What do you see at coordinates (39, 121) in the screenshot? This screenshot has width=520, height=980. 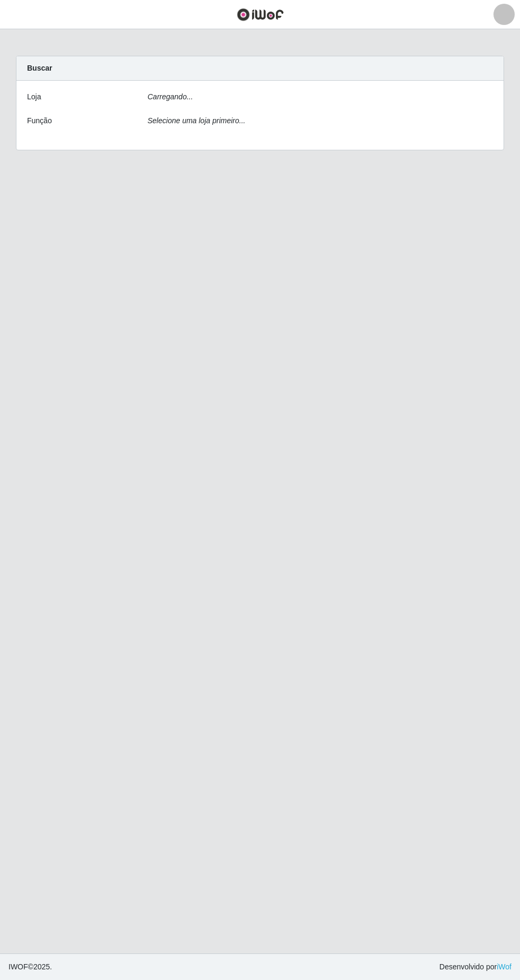 I see `label: Função` at bounding box center [39, 121].